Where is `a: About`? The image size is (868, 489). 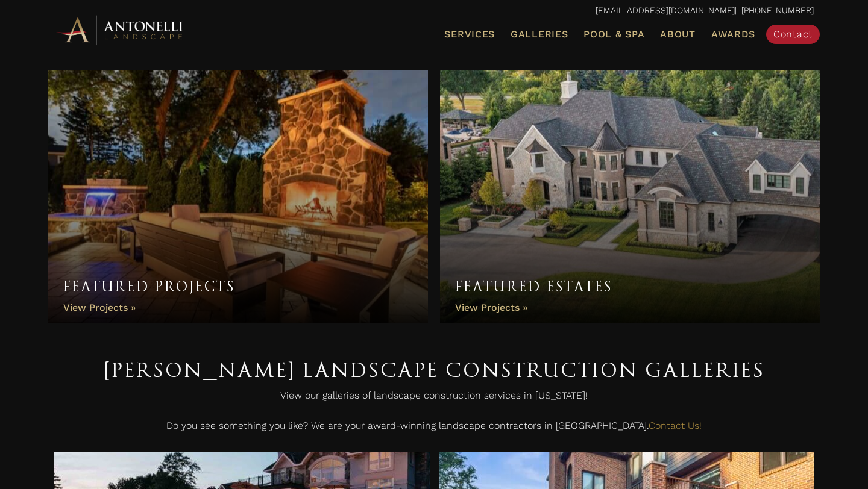
a: About is located at coordinates (678, 34).